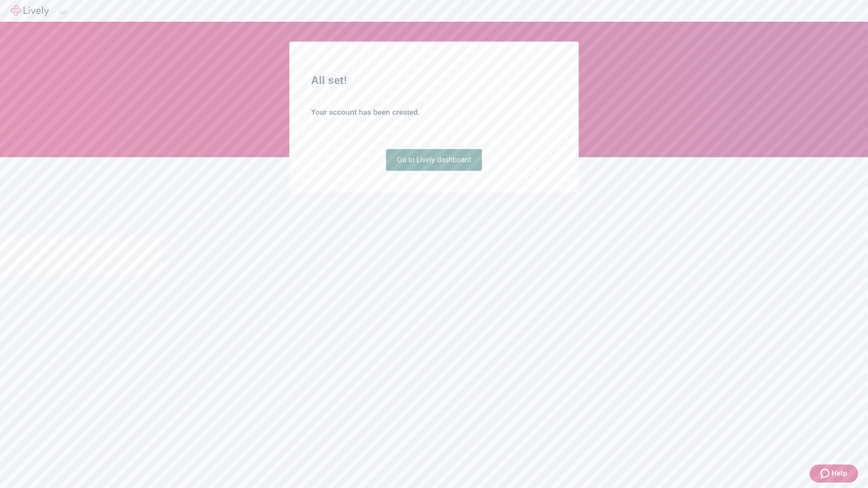 The width and height of the screenshot is (868, 488). What do you see at coordinates (63, 13) in the screenshot?
I see `button: Log out` at bounding box center [63, 13].